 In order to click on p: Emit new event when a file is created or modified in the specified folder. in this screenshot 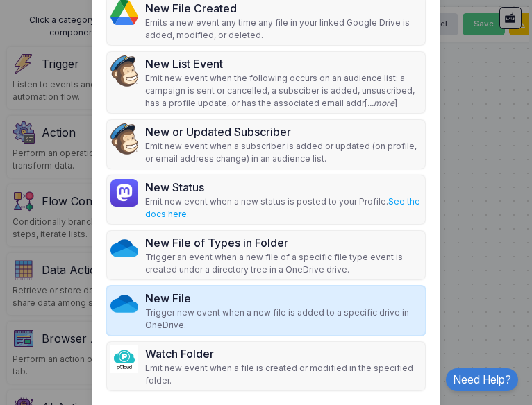, I will do `click(283, 374)`.